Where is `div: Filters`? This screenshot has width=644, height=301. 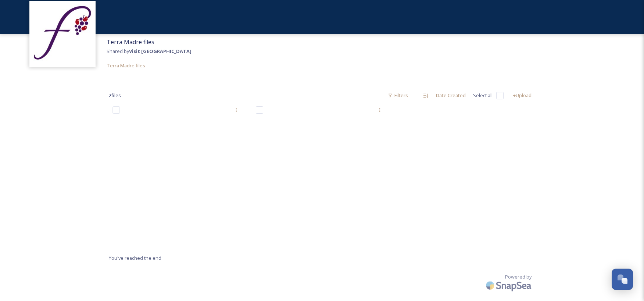
div: Filters is located at coordinates (398, 96).